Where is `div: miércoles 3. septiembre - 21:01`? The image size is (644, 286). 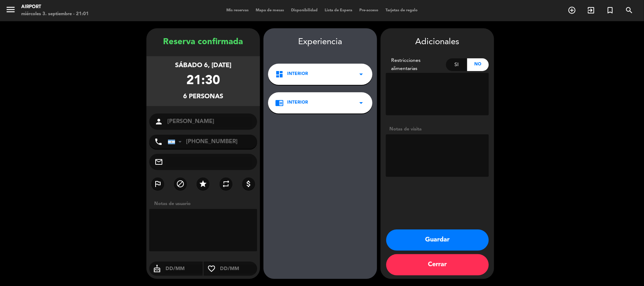
div: miércoles 3. septiembre - 21:01 is located at coordinates (55, 14).